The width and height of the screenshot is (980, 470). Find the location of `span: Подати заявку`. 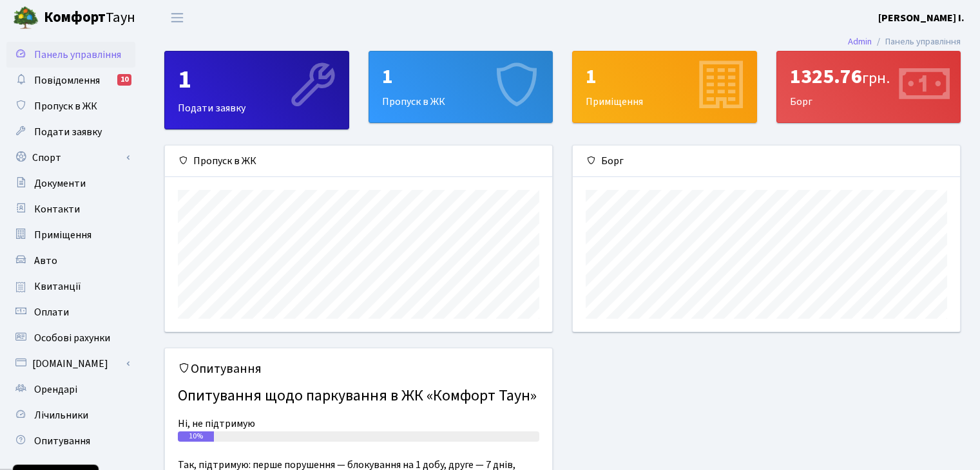

span: Подати заявку is located at coordinates (68, 132).